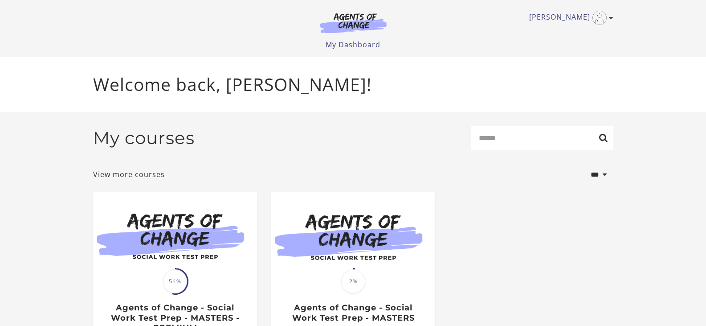  Describe the element at coordinates (353, 45) in the screenshot. I see `a: My Dashboard` at that location.